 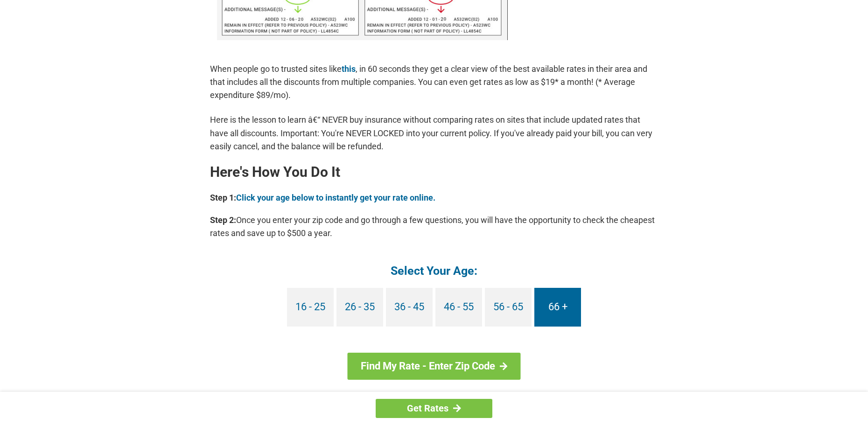 What do you see at coordinates (459, 307) in the screenshot?
I see `a: 46 - 55` at bounding box center [459, 307].